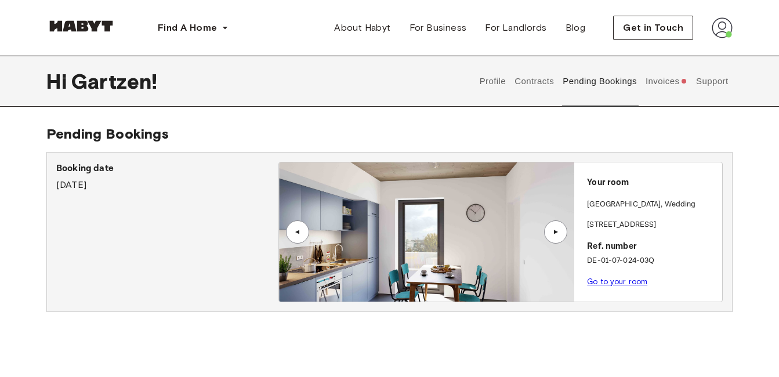  What do you see at coordinates (653, 28) in the screenshot?
I see `button: Get in Touch` at bounding box center [653, 28].